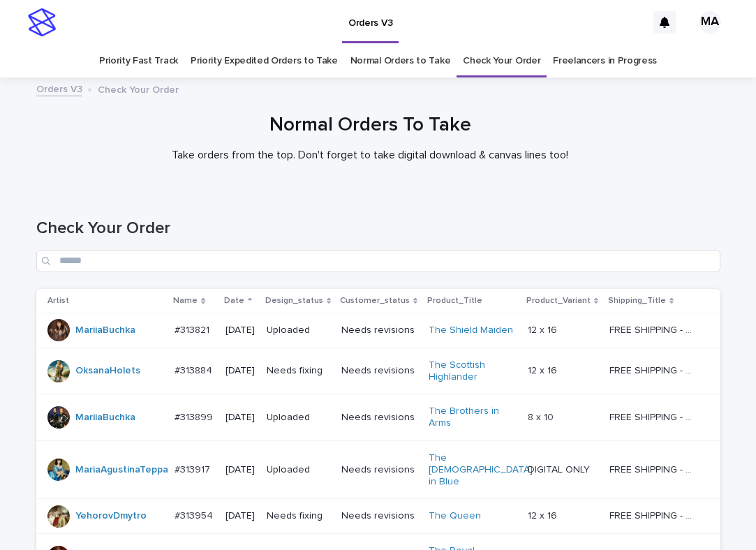  What do you see at coordinates (501, 61) in the screenshot?
I see `a: Check Your Order` at bounding box center [501, 61].